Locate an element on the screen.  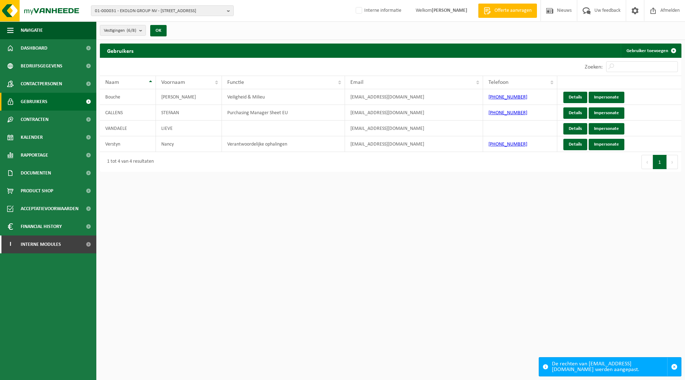
td: Verantwoordelijke ophalingen is located at coordinates (283, 144).